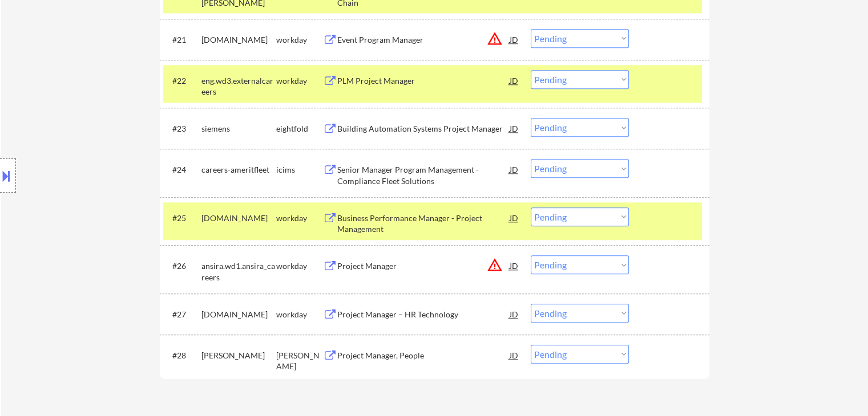 This screenshot has height=416, width=868. What do you see at coordinates (423, 81) in the screenshot?
I see `div: PLM Project Manager` at bounding box center [423, 81].